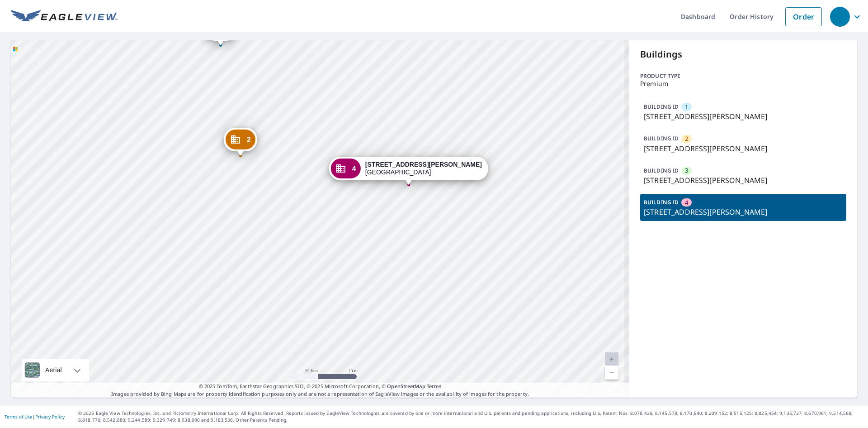 The image size is (868, 428). What do you see at coordinates (744, 76) in the screenshot?
I see `p: Product type` at bounding box center [744, 76].